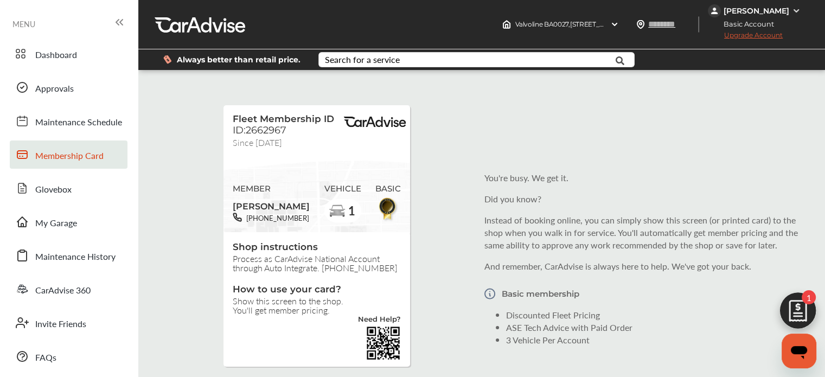  I want to click on a: Membership Card, so click(68, 155).